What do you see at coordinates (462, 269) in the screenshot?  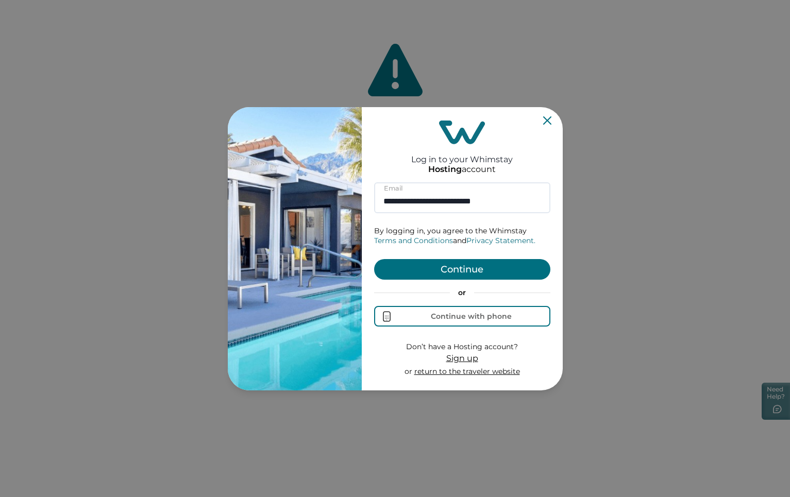 I see `button: Continue` at bounding box center [462, 269].